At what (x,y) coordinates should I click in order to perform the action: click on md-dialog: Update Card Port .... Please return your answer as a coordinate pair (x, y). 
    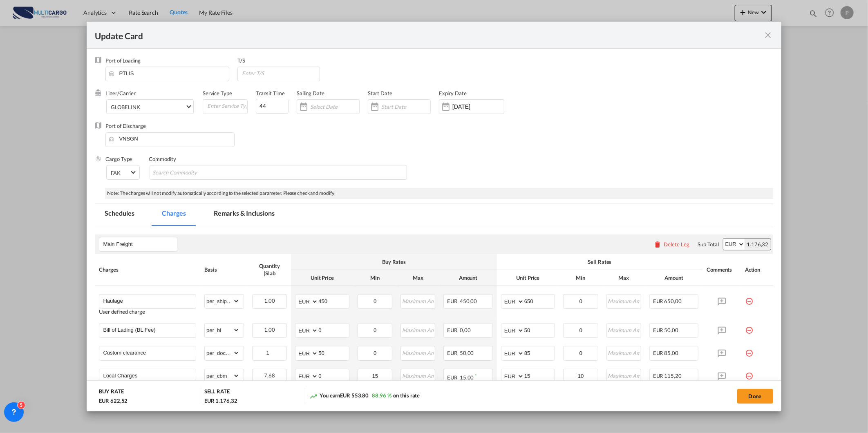
    Looking at the image, I should click on (434, 216).